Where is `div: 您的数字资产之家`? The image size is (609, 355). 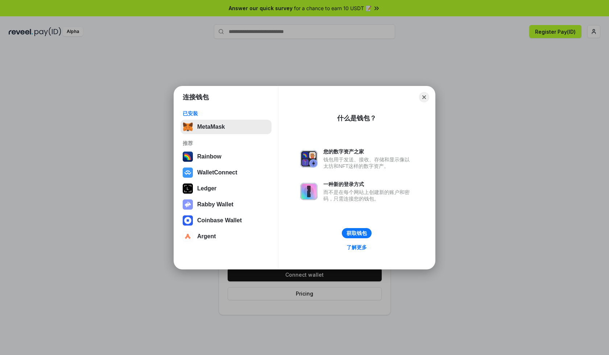 div: 您的数字资产之家 is located at coordinates (368, 151).